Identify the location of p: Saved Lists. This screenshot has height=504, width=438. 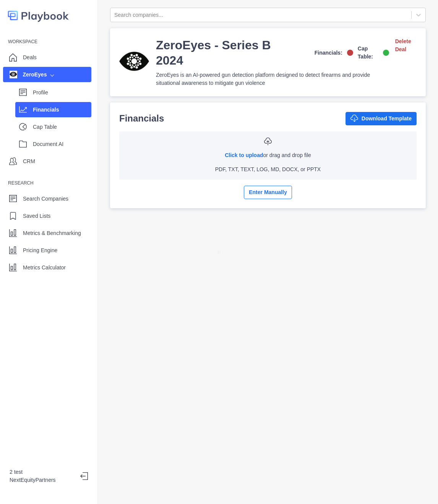
(37, 216).